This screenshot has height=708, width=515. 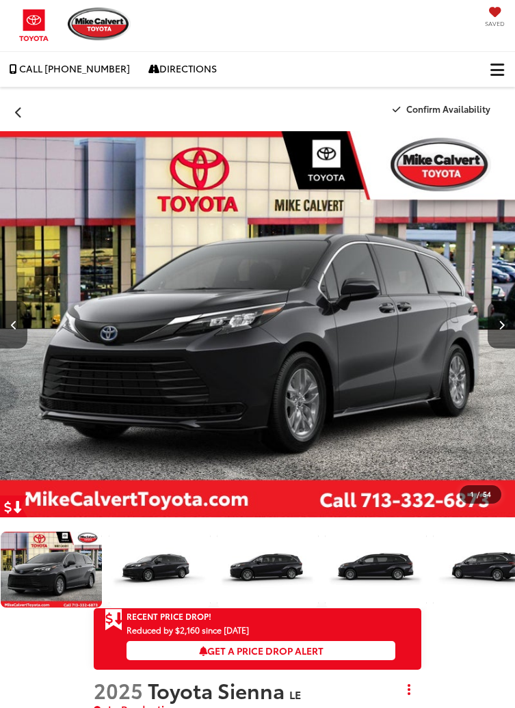 What do you see at coordinates (409, 690) in the screenshot?
I see `button: Actions` at bounding box center [409, 690].